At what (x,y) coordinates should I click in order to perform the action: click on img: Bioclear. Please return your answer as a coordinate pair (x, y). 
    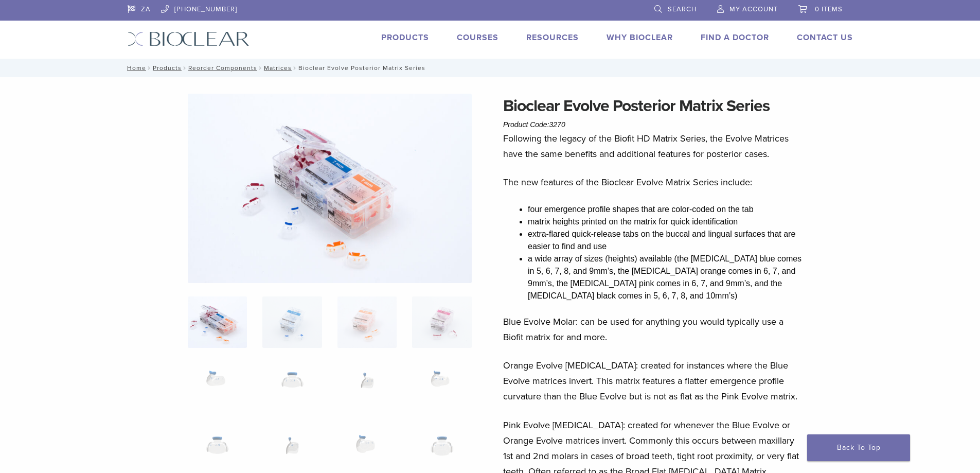
    Looking at the image, I should click on (188, 39).